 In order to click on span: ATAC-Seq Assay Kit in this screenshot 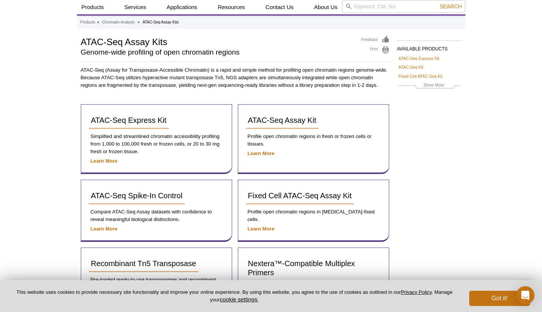, I will do `click(282, 120)`.